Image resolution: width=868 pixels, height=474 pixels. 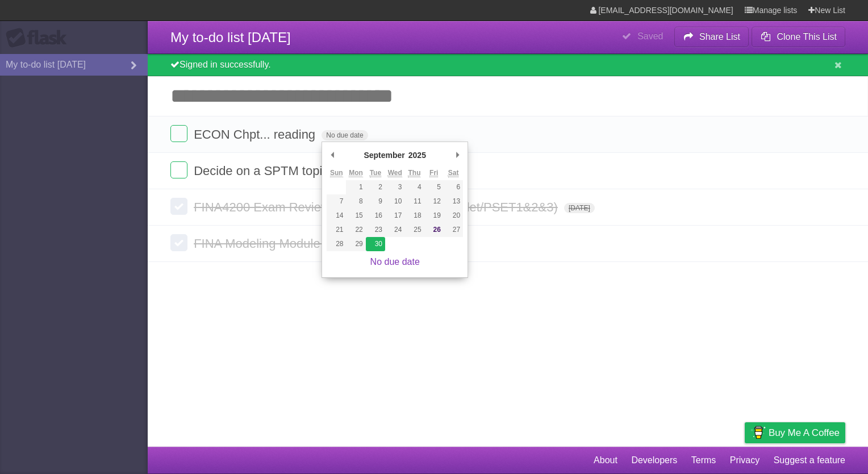 I want to click on button: 8, so click(x=356, y=202).